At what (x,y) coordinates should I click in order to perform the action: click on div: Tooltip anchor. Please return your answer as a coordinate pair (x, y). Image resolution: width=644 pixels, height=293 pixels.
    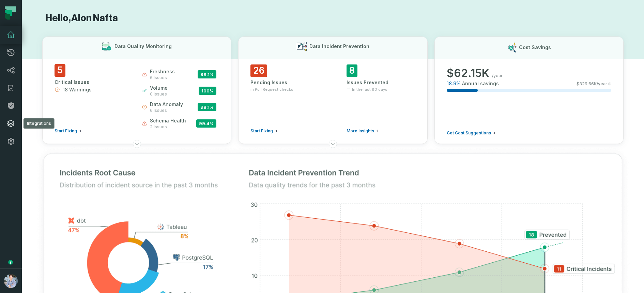
    Looking at the image, I should click on (11, 262).